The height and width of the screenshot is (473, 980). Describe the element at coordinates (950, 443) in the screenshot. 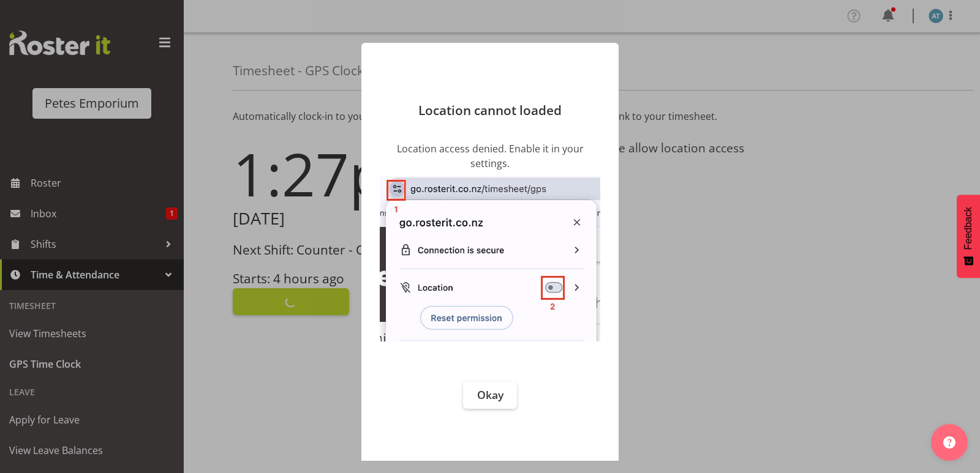

I see `img: help-xxl-2.png` at that location.